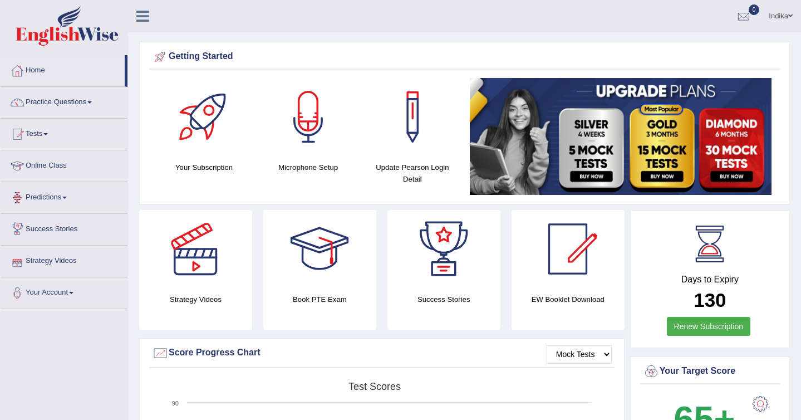 The height and width of the screenshot is (420, 801). I want to click on h4: Strategy Videos, so click(195, 299).